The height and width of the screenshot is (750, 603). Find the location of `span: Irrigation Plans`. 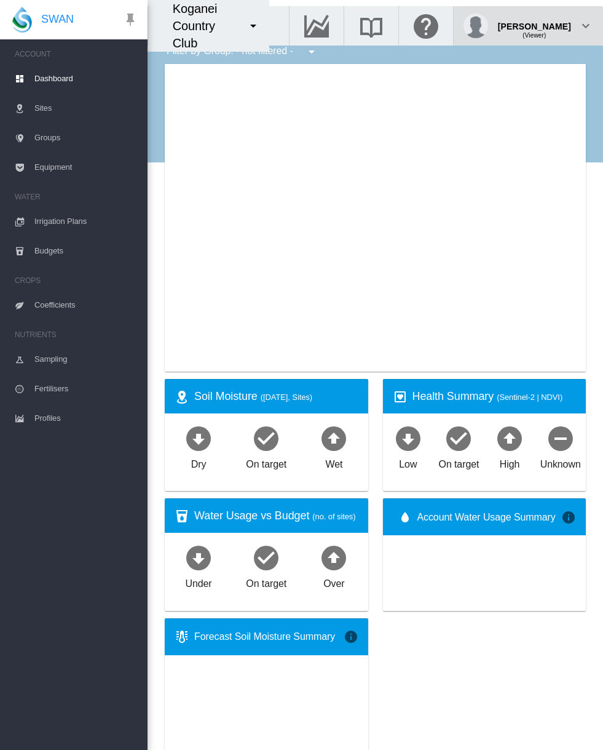

span: Irrigation Plans is located at coordinates (86, 221).